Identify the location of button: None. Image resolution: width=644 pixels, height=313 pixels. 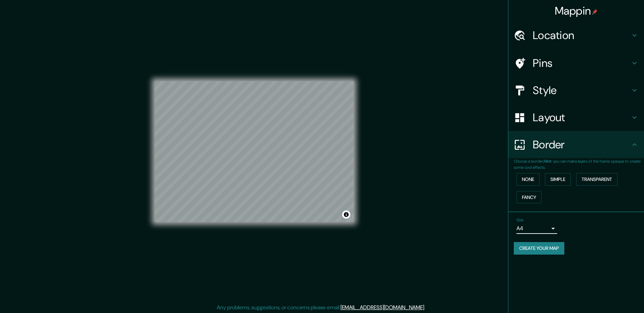
(528, 179).